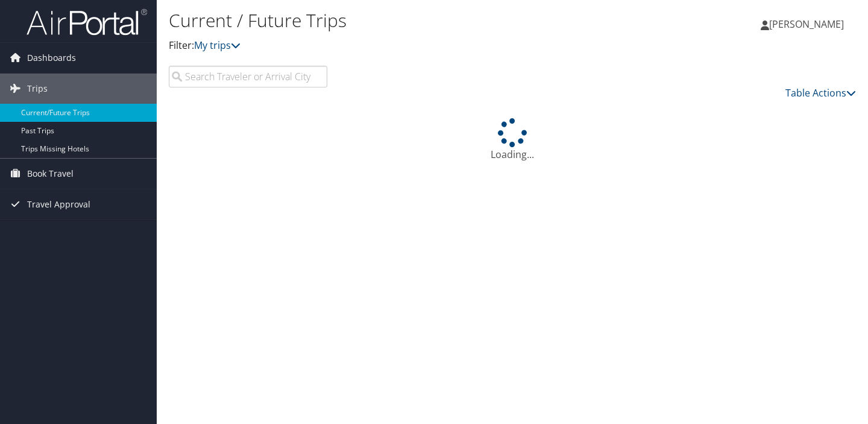  Describe the element at coordinates (248, 77) in the screenshot. I see `input: Search Traveler or Arrival City` at that location.